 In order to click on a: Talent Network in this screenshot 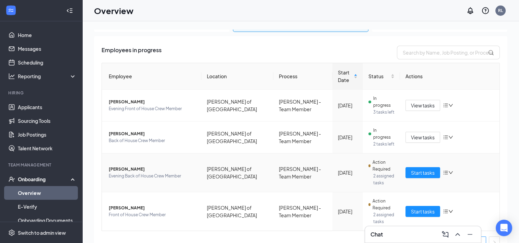, I will do `click(47, 148)`.